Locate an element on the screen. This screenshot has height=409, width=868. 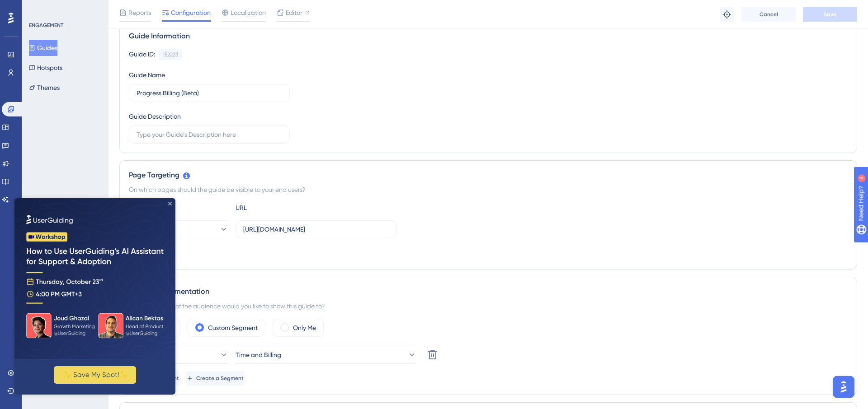
div: Guide Description is located at coordinates (155, 117).